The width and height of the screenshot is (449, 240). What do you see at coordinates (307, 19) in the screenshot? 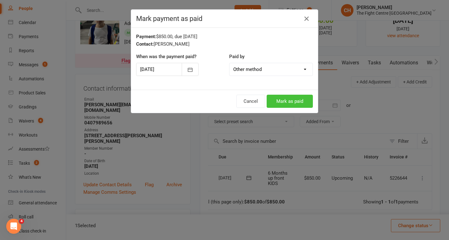
I see `button: Close` at bounding box center [307, 19].